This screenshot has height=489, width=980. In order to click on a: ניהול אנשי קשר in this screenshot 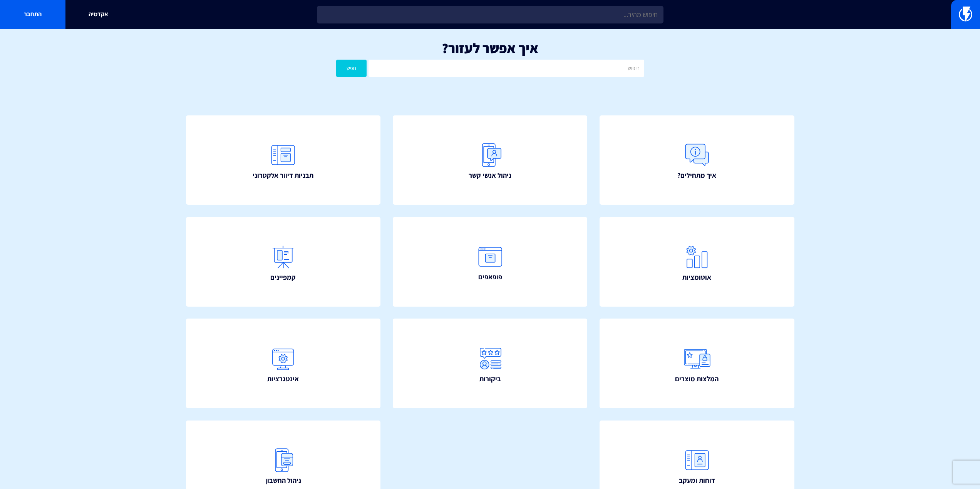, I will do `click(490, 160)`.